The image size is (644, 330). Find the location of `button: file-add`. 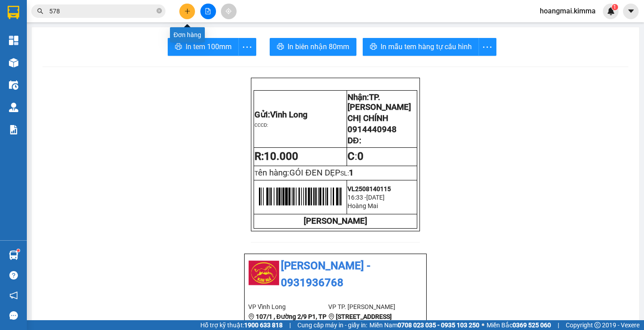

button: file-add is located at coordinates (208, 11).